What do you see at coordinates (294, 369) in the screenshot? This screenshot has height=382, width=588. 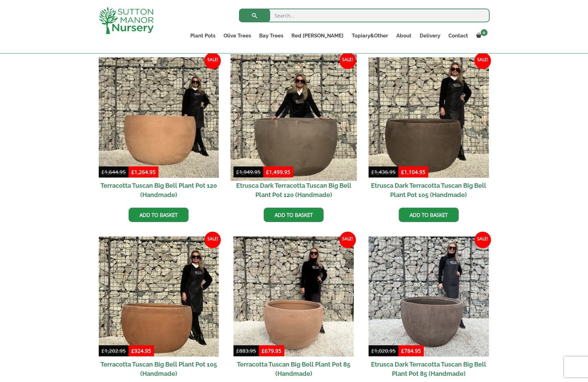 I see `h2: Terracotta Tuscan Big Bell Plant Pot 85 (Handmade)` at bounding box center [294, 369].